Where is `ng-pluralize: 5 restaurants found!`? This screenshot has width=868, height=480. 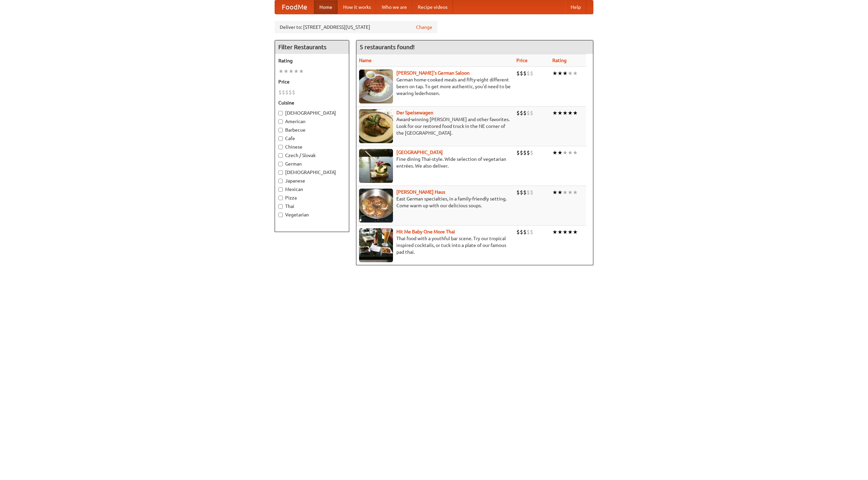 ng-pluralize: 5 restaurants found! is located at coordinates (387, 47).